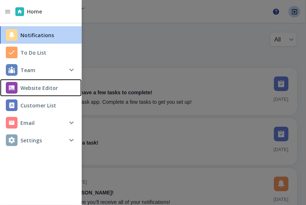 The width and height of the screenshot is (306, 205). I want to click on h4: Email, so click(27, 123).